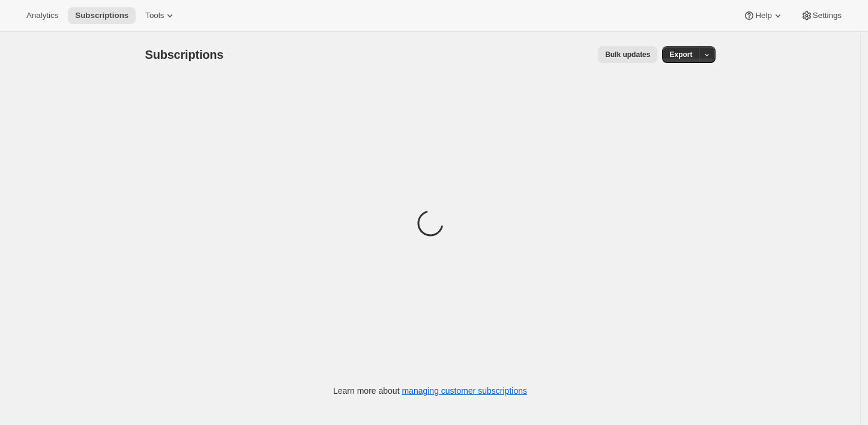  What do you see at coordinates (155, 16) in the screenshot?
I see `span: Tools` at bounding box center [155, 16].